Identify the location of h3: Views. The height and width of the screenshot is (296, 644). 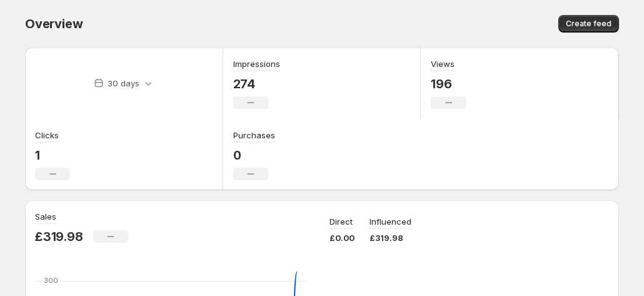
(442, 64).